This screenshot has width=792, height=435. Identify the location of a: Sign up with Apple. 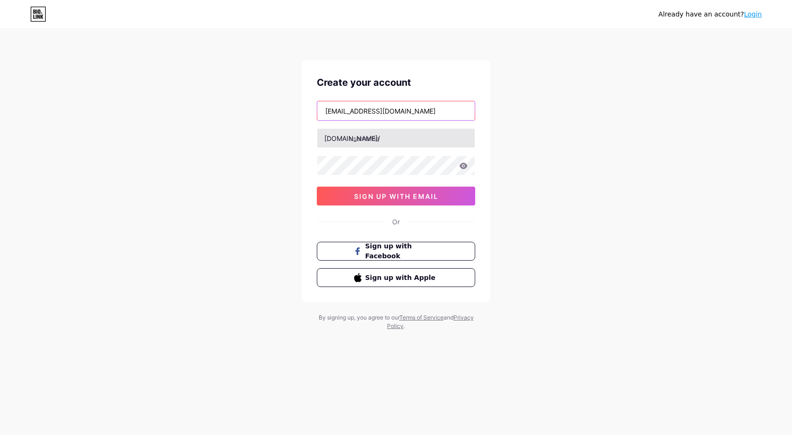
(396, 278).